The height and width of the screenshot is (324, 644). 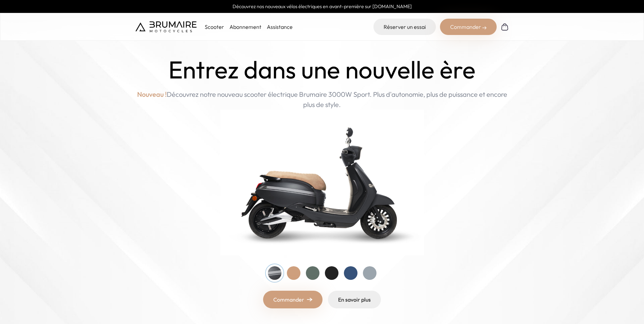 I want to click on div: Commander, so click(x=468, y=26).